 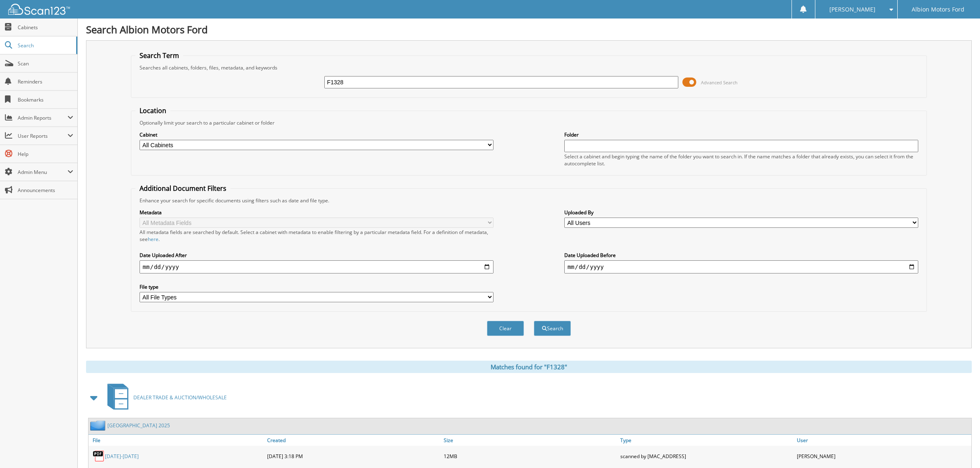 I want to click on a: here, so click(x=153, y=239).